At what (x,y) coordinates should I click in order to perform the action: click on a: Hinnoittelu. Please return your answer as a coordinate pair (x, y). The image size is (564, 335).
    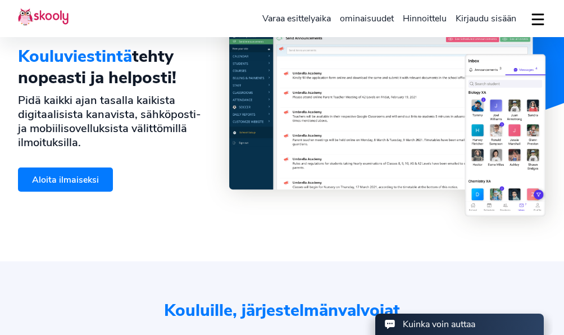
    Looking at the image, I should click on (425, 19).